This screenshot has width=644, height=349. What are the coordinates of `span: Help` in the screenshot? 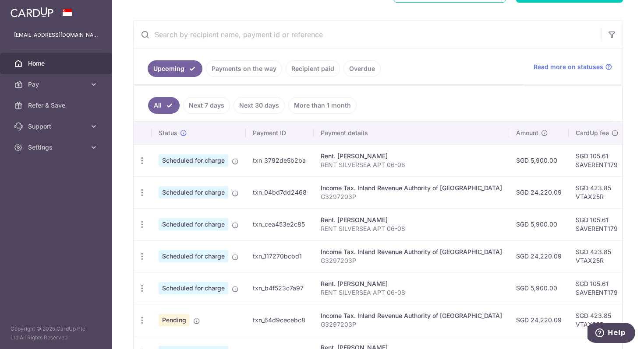 It's located at (29, 10).